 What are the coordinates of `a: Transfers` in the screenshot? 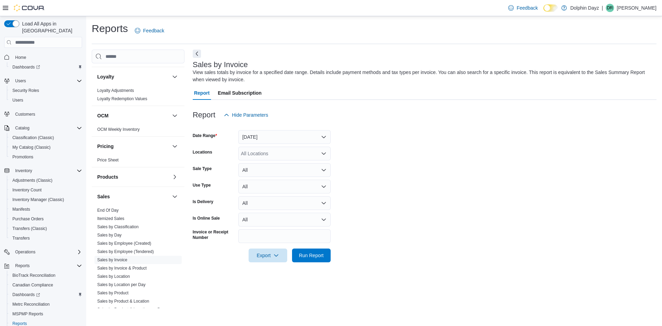 It's located at (21, 239).